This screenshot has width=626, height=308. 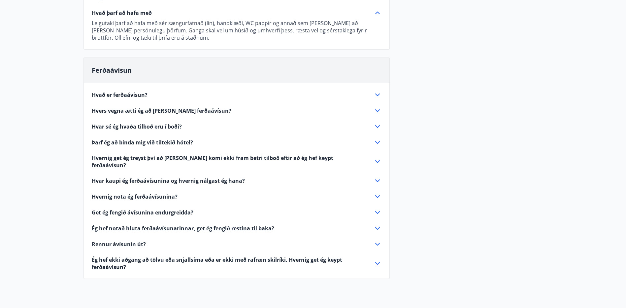 I want to click on span: Hvernig nota ég ferðaávísunina?, so click(x=135, y=196).